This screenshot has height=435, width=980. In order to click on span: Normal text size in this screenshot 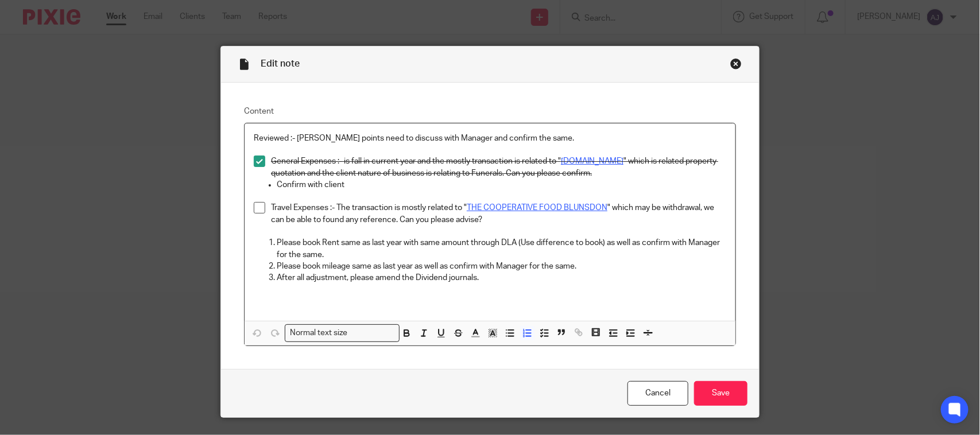, I will do `click(319, 333)`.